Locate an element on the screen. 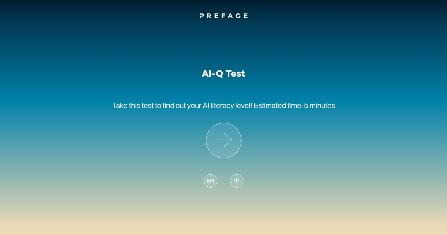 The image size is (447, 235). span: Estimated time: 5 minutes is located at coordinates (294, 105).